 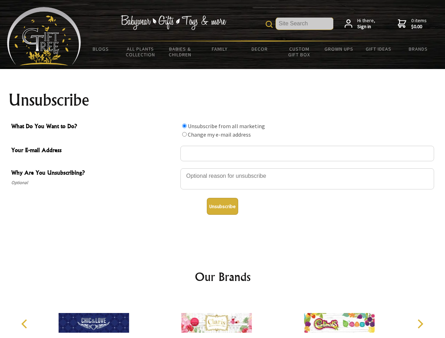 I want to click on a: All Plants Collection, so click(x=141, y=52).